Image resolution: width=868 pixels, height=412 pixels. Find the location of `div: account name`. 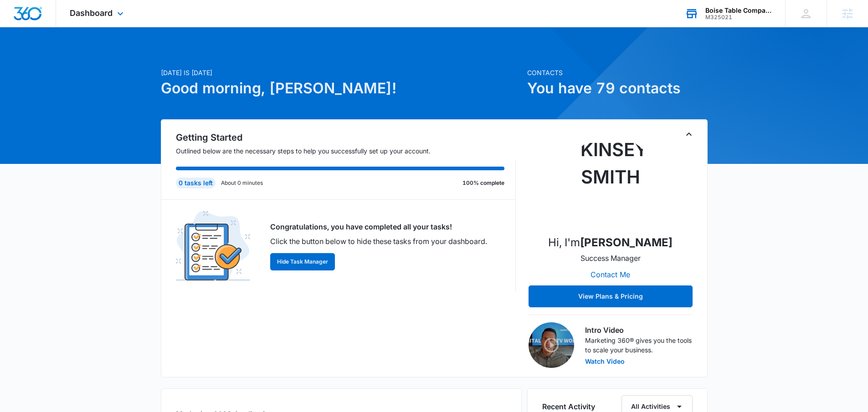

div: account name is located at coordinates (739, 10).